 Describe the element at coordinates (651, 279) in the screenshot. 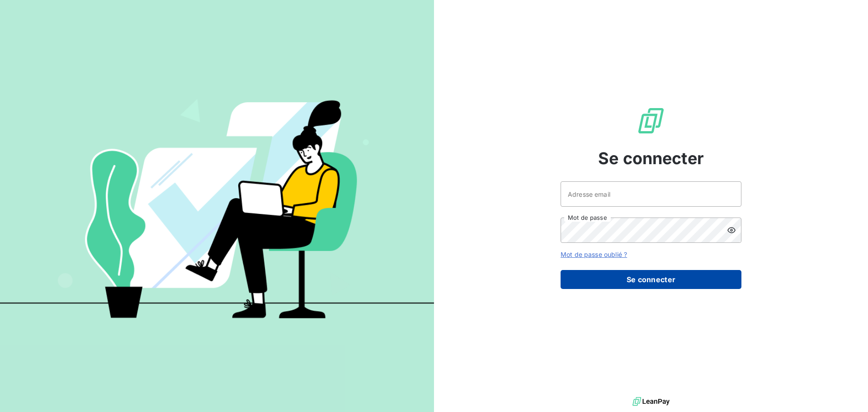

I see `button: Se connecter` at that location.